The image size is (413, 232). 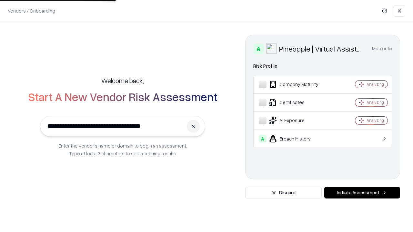 What do you see at coordinates (123, 97) in the screenshot?
I see `h2: Start A New Vendor Risk Assessment` at bounding box center [123, 97].